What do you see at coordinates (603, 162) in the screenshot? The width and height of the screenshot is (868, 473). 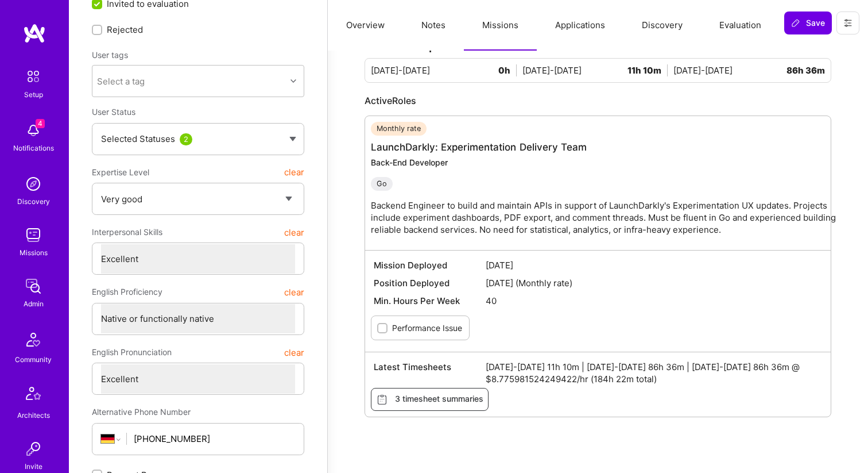 I see `div: Back-End Developer` at bounding box center [603, 162].